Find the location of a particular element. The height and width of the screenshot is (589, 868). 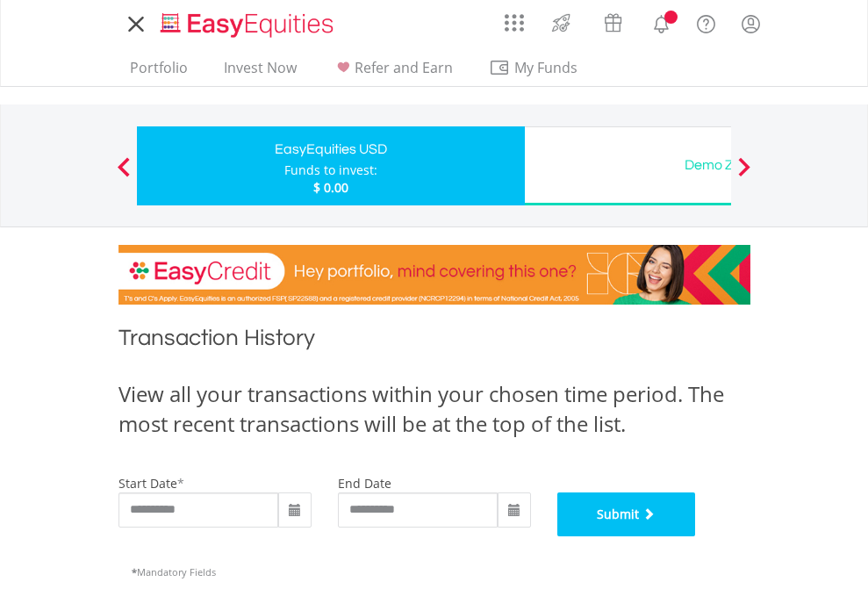

button: Previous is located at coordinates (124, 175).